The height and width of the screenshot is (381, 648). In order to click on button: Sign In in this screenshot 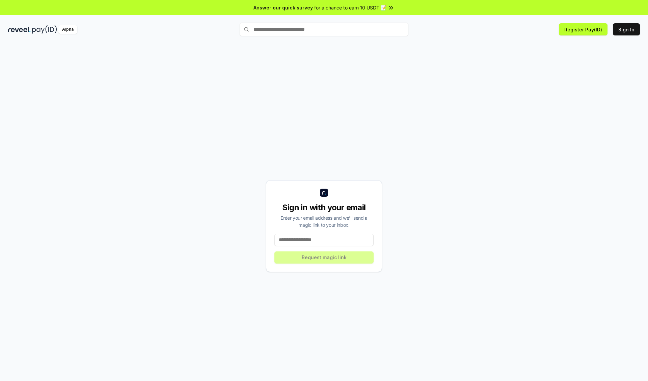, I will do `click(627, 29)`.